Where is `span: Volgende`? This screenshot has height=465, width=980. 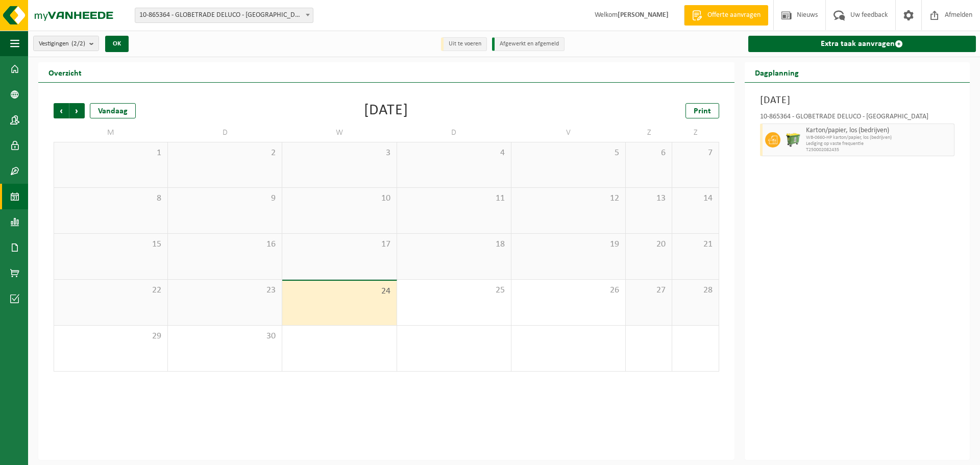
span: Volgende is located at coordinates (77, 110).